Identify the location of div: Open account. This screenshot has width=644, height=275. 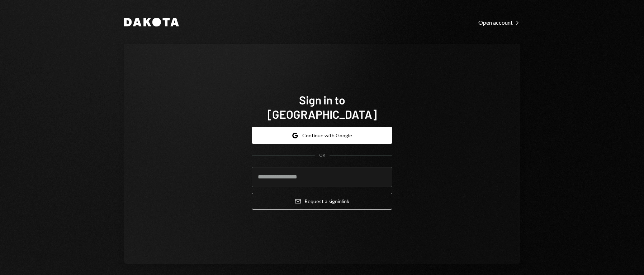
(499, 22).